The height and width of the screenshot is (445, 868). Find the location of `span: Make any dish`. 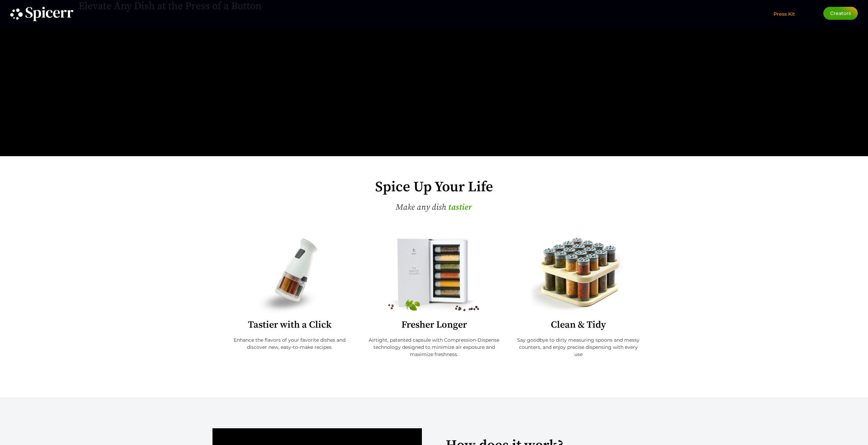

span: Make any dish is located at coordinates (421, 207).